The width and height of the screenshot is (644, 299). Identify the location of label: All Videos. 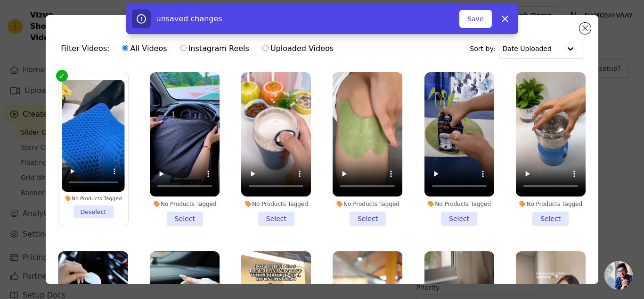
(144, 49).